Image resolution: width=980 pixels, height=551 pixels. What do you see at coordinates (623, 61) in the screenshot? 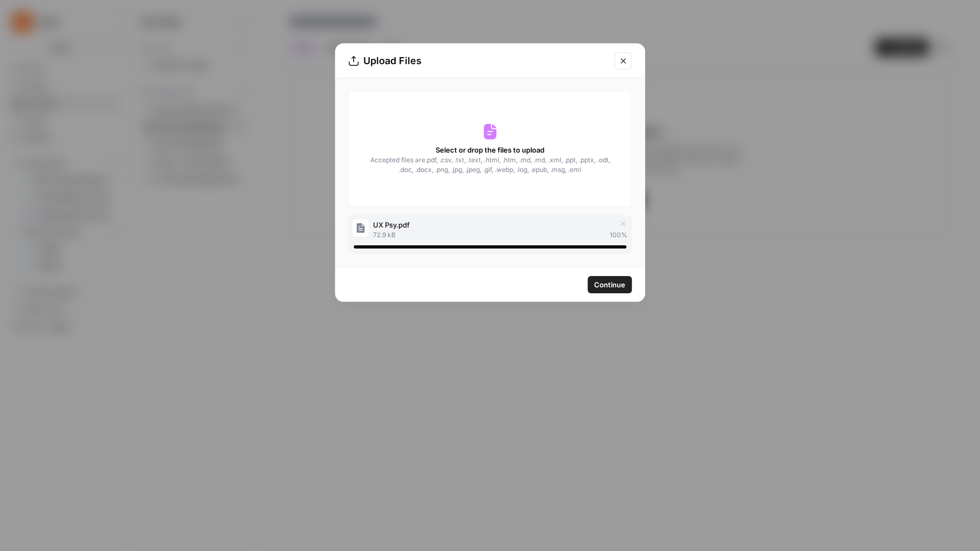
I see `button: Close modal` at bounding box center [623, 61].